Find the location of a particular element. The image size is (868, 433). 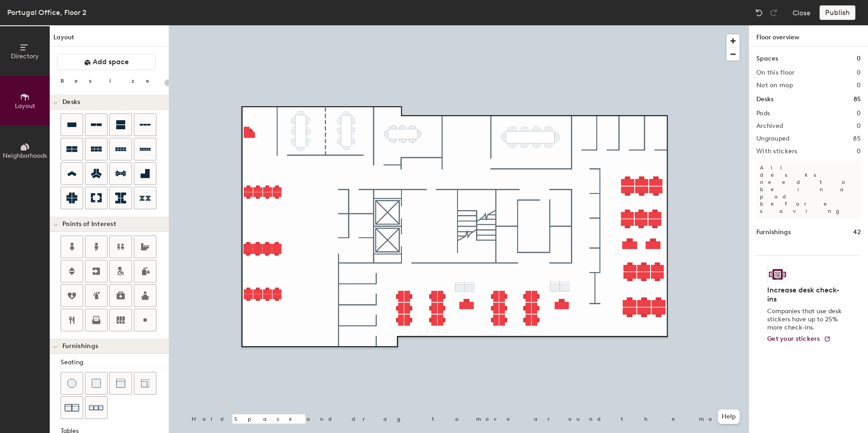

span: Get your stickers is located at coordinates (793, 338).